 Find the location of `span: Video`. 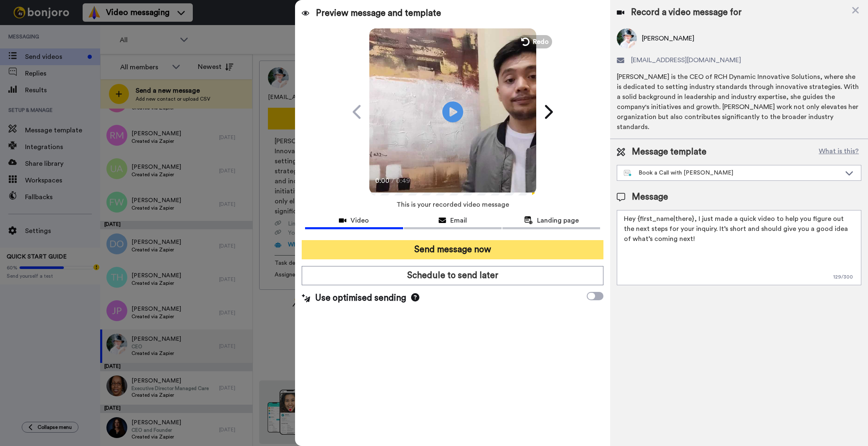

span: Video is located at coordinates (360, 221).